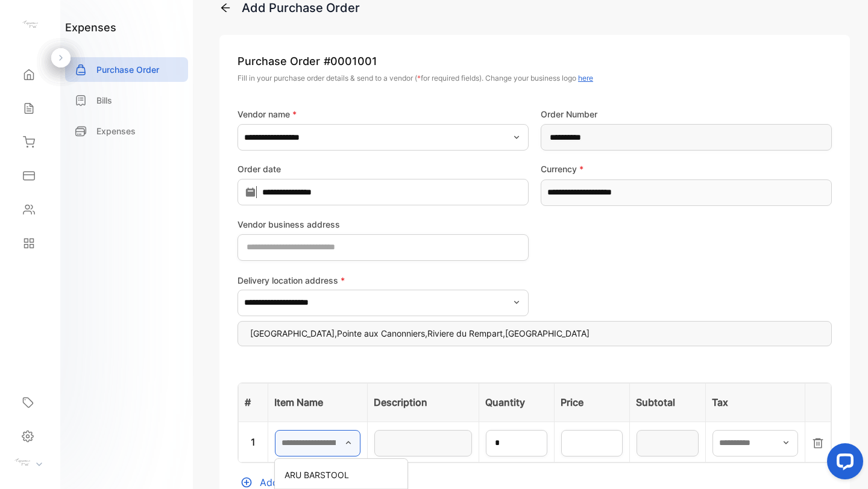  I want to click on p: Expenses, so click(116, 131).